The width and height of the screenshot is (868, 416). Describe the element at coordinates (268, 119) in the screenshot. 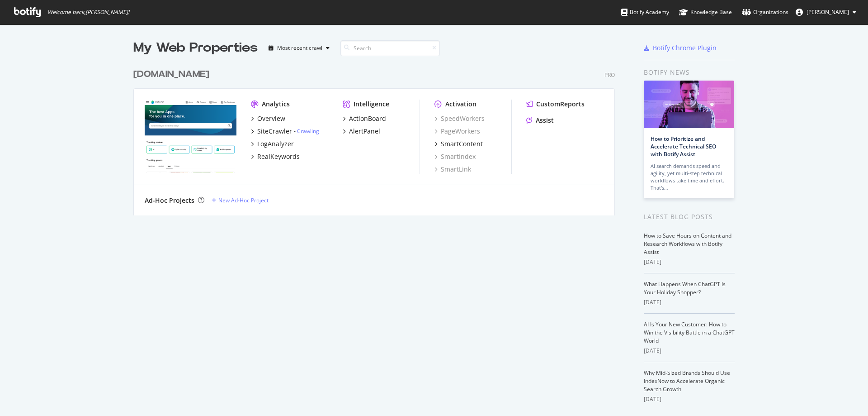

I see `a: Overview` at that location.